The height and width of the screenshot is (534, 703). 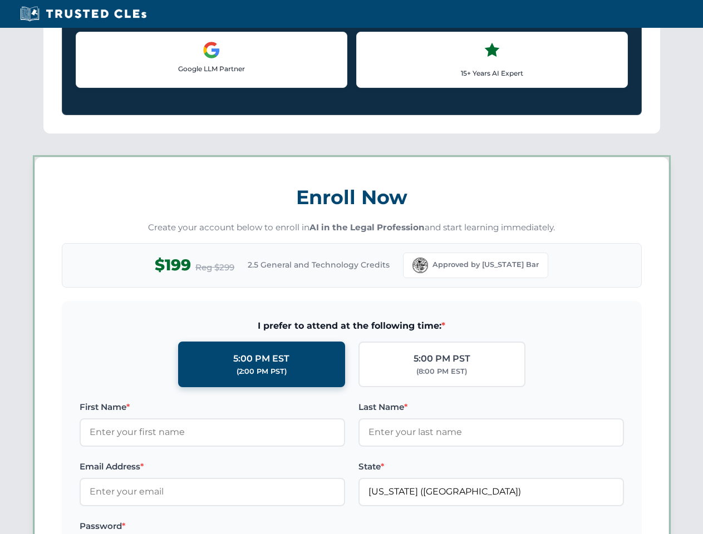 What do you see at coordinates (352, 228) in the screenshot?
I see `p: Create your account below to enroll in and start learning immediately.` at bounding box center [352, 228].